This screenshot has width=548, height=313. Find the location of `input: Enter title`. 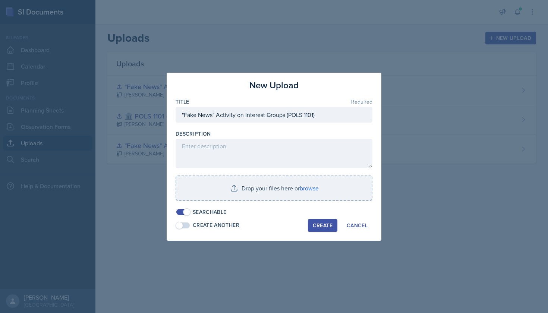

input: Enter title is located at coordinates (274, 115).